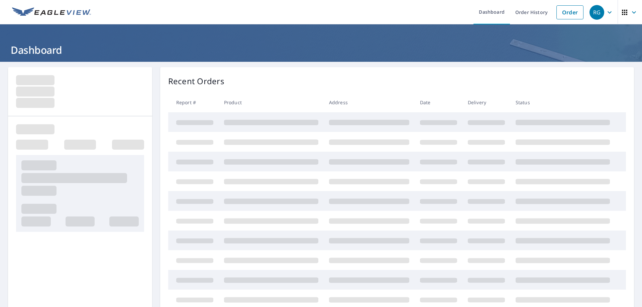 Image resolution: width=642 pixels, height=307 pixels. I want to click on img: EV Logo, so click(52, 12).